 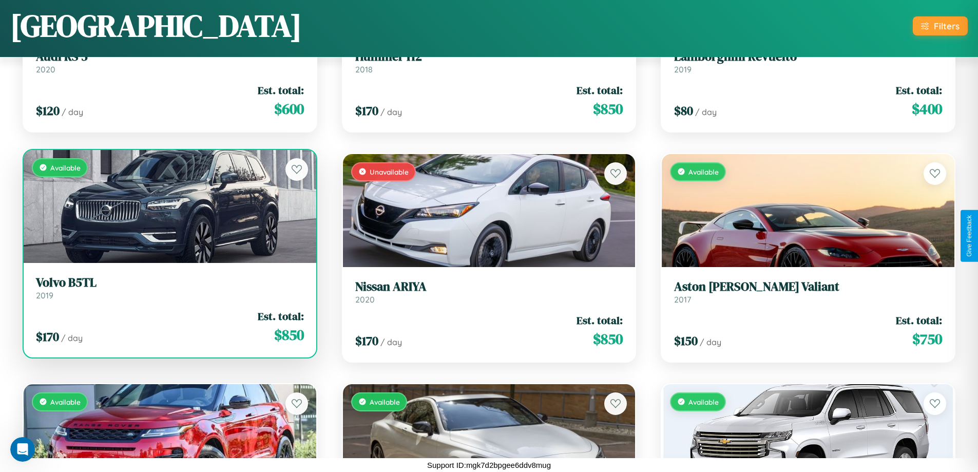 What do you see at coordinates (389, 172) in the screenshot?
I see `span: Unavailable` at bounding box center [389, 172].